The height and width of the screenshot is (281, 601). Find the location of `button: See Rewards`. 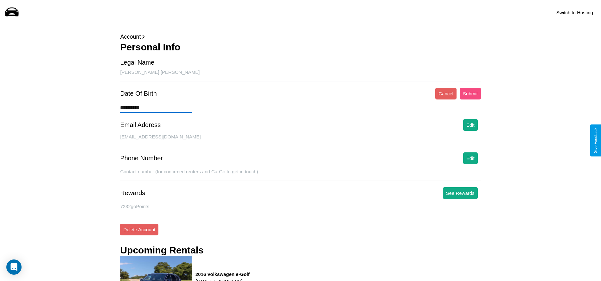

button: See Rewards is located at coordinates (460, 193).